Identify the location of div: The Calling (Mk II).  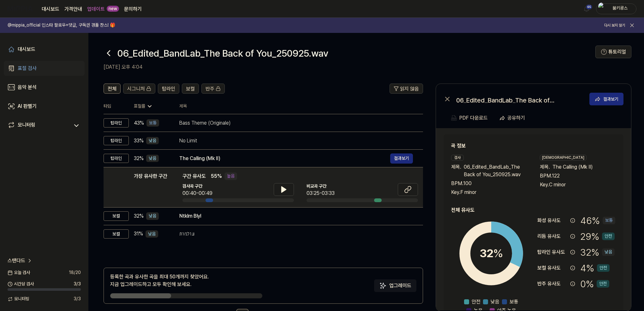
(284, 158).